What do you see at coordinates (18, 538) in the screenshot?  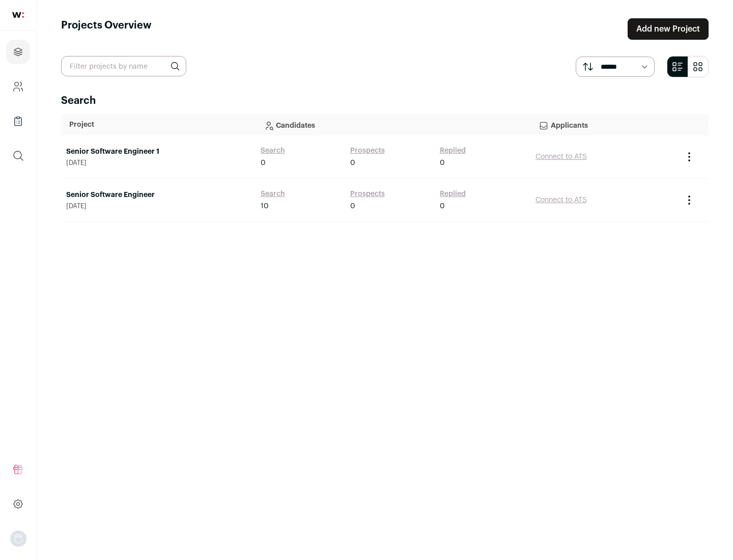 I see `img: nopic.png` at bounding box center [18, 538].